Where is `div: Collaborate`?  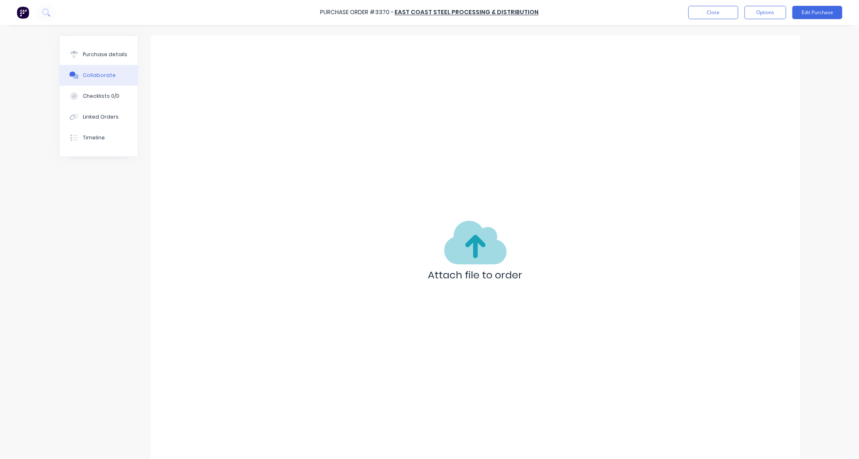 div: Collaborate is located at coordinates (99, 75).